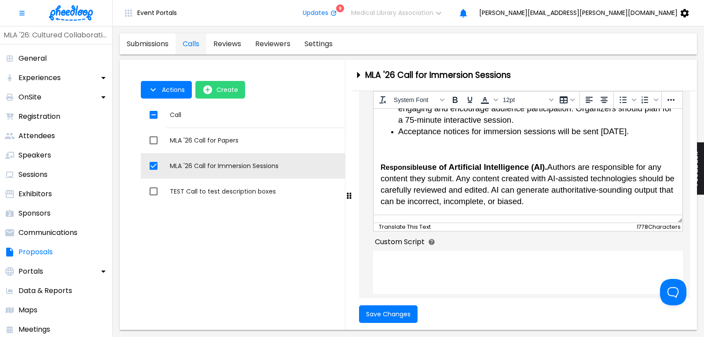 The height and width of the screenshot is (337, 704). I want to click on a: proposals-tab-calls, so click(191, 44).